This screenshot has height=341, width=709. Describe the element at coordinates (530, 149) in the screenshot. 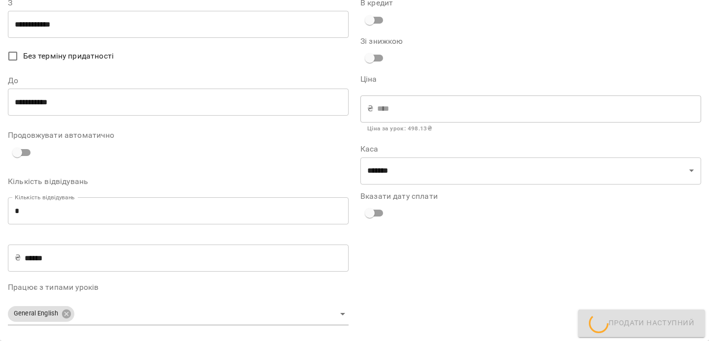

I see `label: Каса` at that location.